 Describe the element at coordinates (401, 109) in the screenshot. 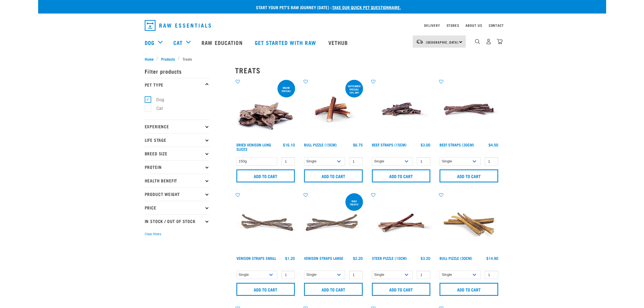

I see `img: Raw Essentials Beef Straps 15cm 6 Pack` at that location.